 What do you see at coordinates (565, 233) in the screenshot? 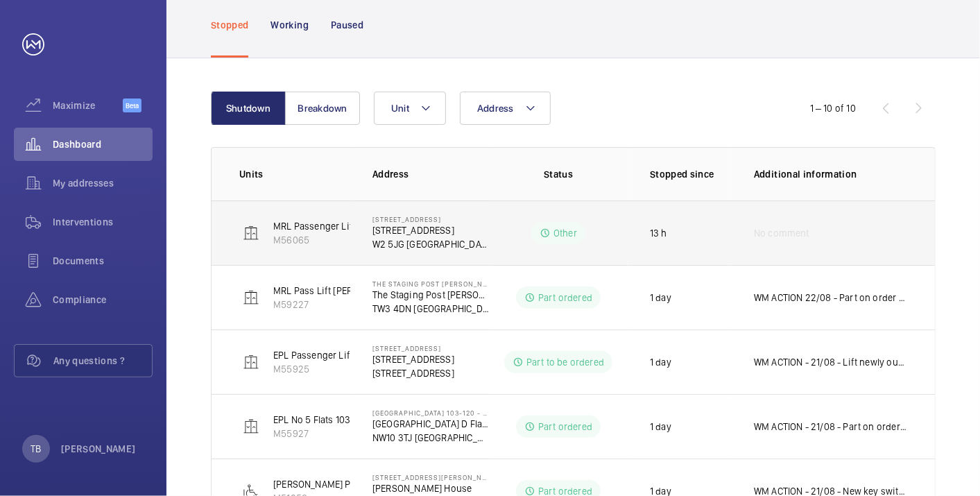
I see `p: Other` at bounding box center [565, 233].